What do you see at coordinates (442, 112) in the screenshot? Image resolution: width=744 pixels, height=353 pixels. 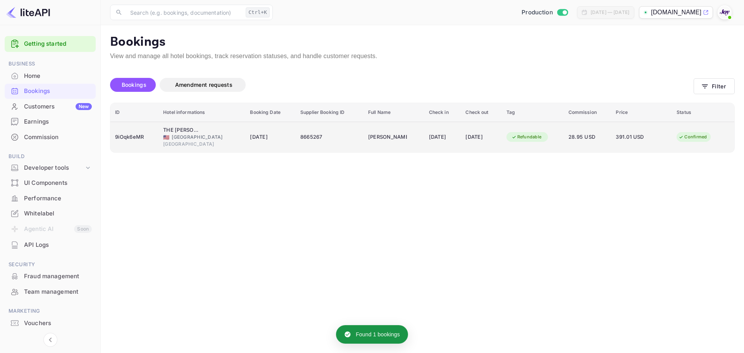 I see `th: Check in` at bounding box center [442, 112].